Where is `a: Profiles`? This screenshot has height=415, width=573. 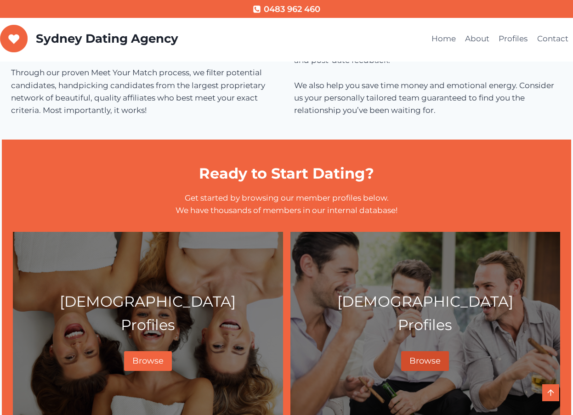 a: Profiles is located at coordinates (513, 39).